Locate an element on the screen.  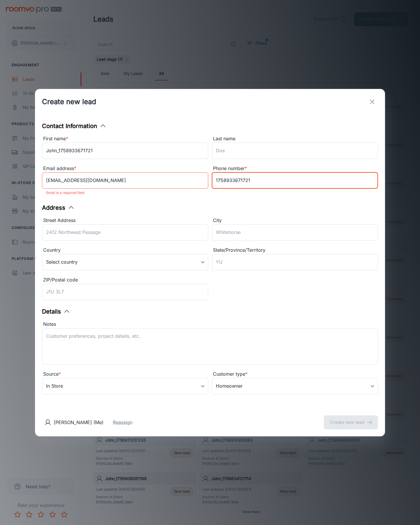
input: J1U 3L7 is located at coordinates (125, 292).